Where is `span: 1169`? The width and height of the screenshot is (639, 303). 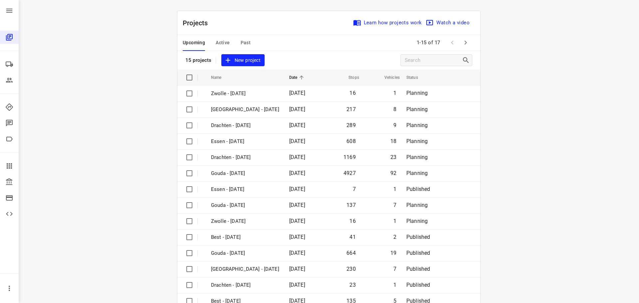
span: 1169 is located at coordinates (349, 157).